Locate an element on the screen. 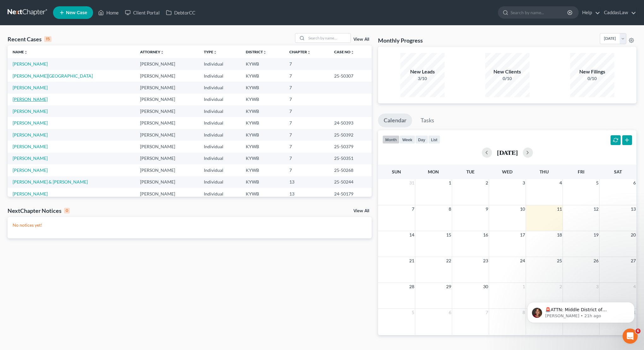 The height and width of the screenshot is (350, 644). td: 24-50179 is located at coordinates (350, 193).